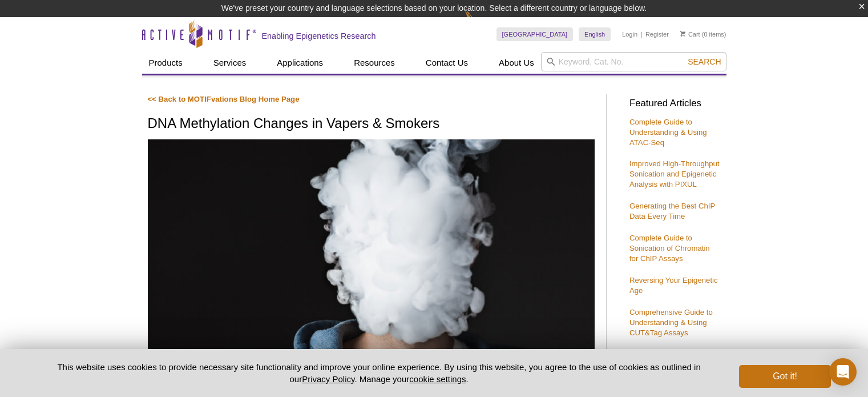  I want to click on p: This website uses cookies to provide necessary site functionality and improve your online experie..., so click(379, 373).